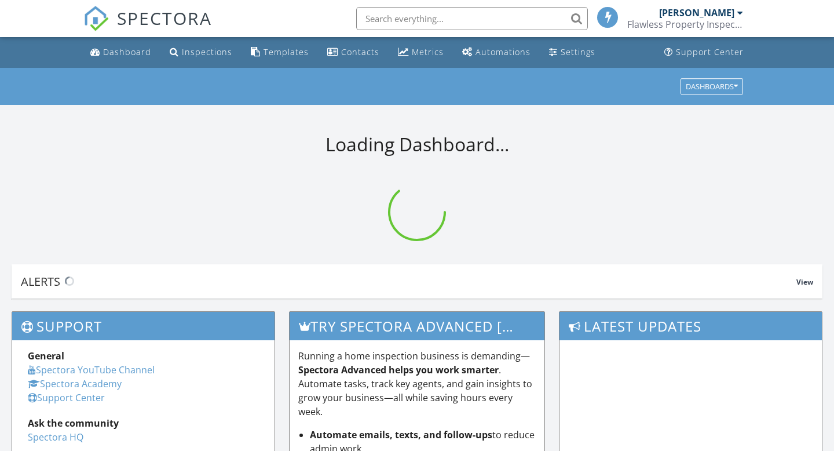 The image size is (834, 451). Describe the element at coordinates (572, 52) in the screenshot. I see `a: Settings` at that location.